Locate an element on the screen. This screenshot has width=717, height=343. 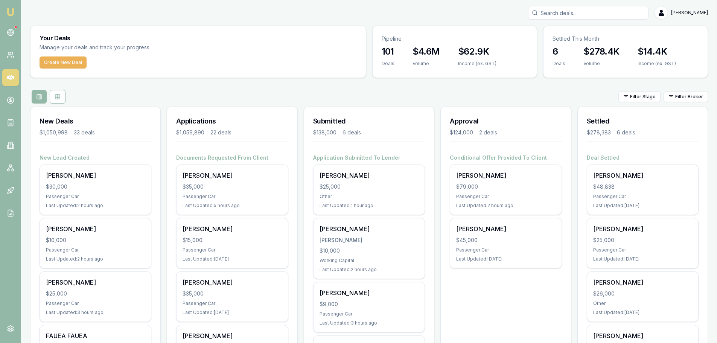
div: Last Updated: 1 hour ago is located at coordinates (369, 206).